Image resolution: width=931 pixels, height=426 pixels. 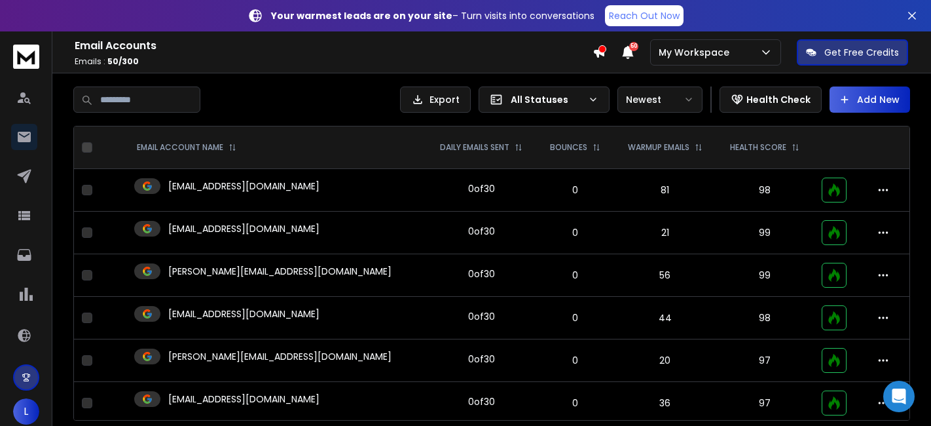 What do you see at coordinates (547, 100) in the screenshot?
I see `p: All Statuses` at bounding box center [547, 100].